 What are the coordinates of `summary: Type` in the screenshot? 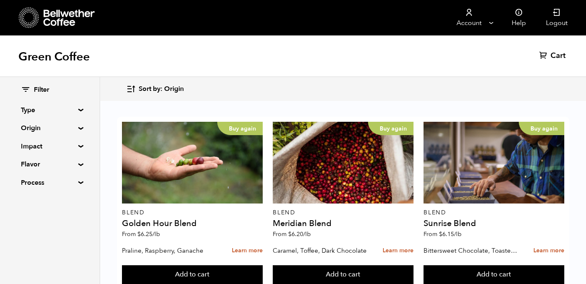 It's located at (50, 110).